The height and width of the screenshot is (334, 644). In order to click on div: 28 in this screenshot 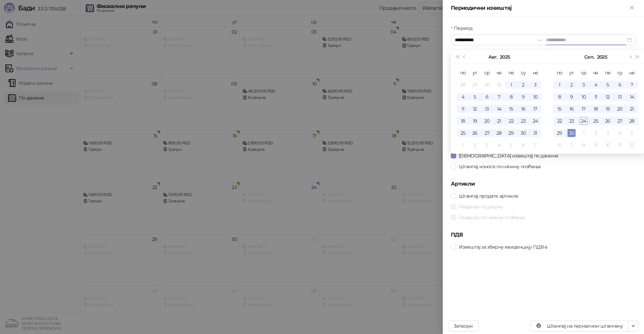, I will do `click(463, 85)`.